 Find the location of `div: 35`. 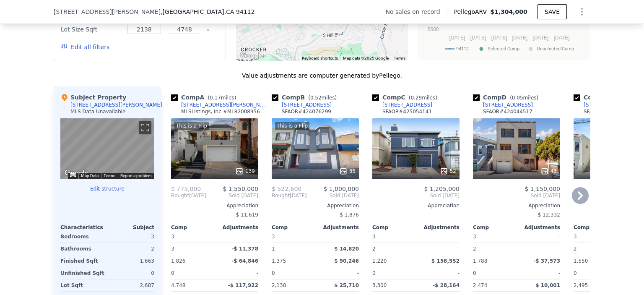

div: 35 is located at coordinates (347, 171).